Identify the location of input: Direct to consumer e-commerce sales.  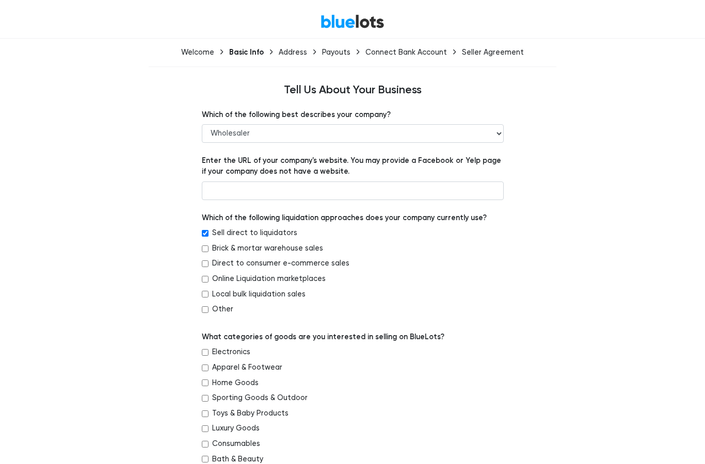
(205, 264).